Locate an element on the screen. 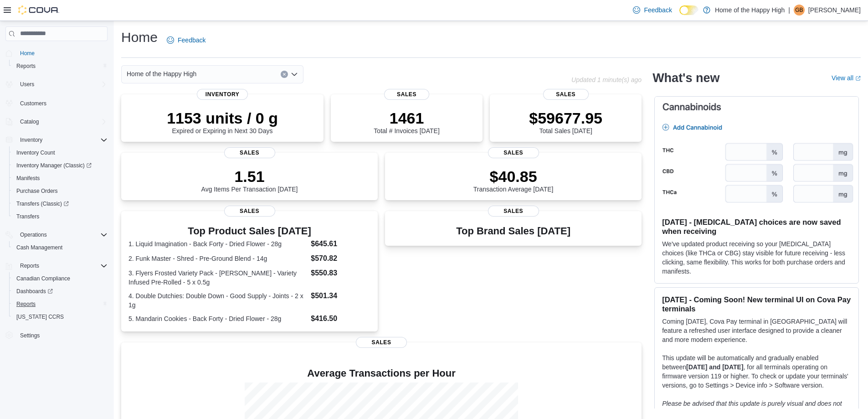  h2: What's new is located at coordinates (686, 78).